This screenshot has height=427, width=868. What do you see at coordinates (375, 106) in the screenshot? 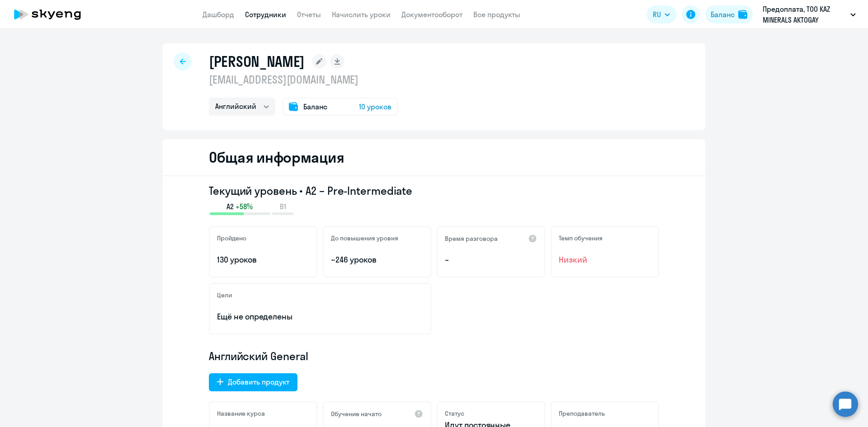
I see `span: 10 уроков` at bounding box center [375, 106].